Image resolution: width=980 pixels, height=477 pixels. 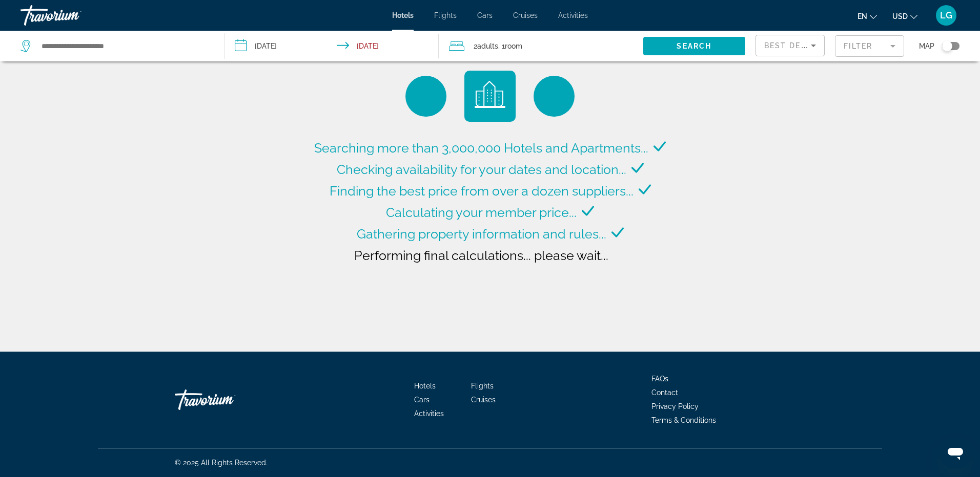 I want to click on span: , 1, so click(x=510, y=46).